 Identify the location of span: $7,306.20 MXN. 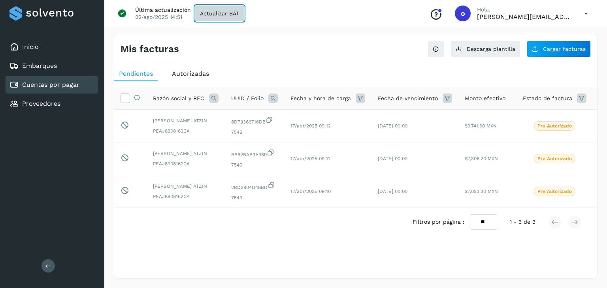
(481, 159).